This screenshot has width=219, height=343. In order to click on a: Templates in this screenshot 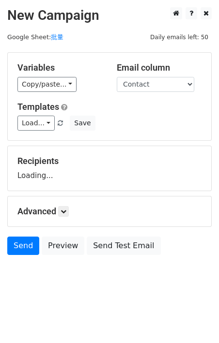, I will do `click(38, 106)`.